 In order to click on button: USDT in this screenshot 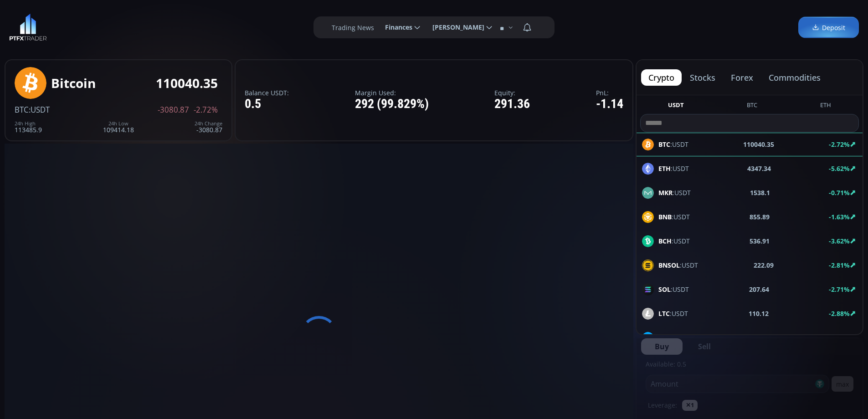, I will do `click(675, 106)`.